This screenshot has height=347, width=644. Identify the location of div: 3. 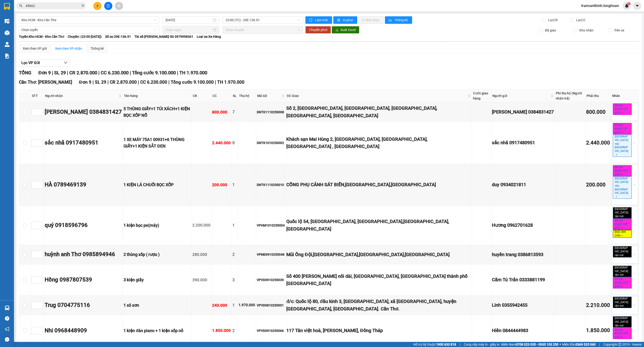
(235, 280).